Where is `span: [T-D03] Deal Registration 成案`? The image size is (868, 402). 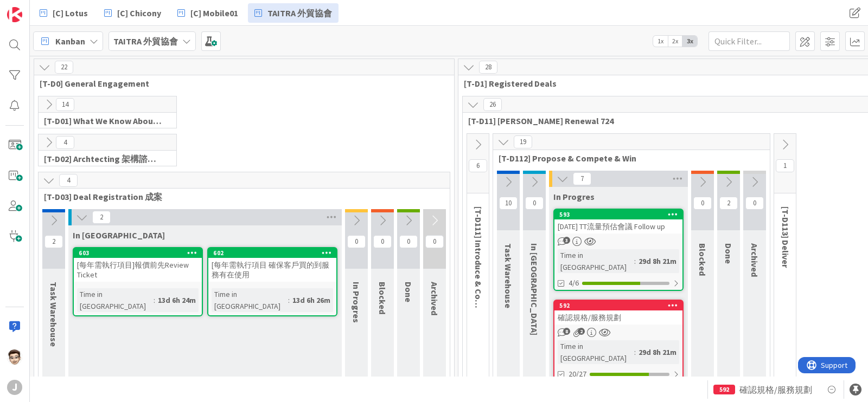
span: [T-D03] Deal Registration 成案 is located at coordinates (240, 197).